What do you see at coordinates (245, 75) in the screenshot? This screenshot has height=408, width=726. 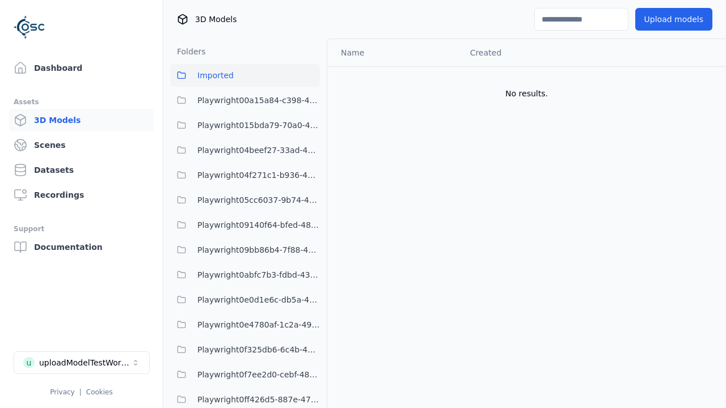 I see `button: Imported` at bounding box center [245, 75].